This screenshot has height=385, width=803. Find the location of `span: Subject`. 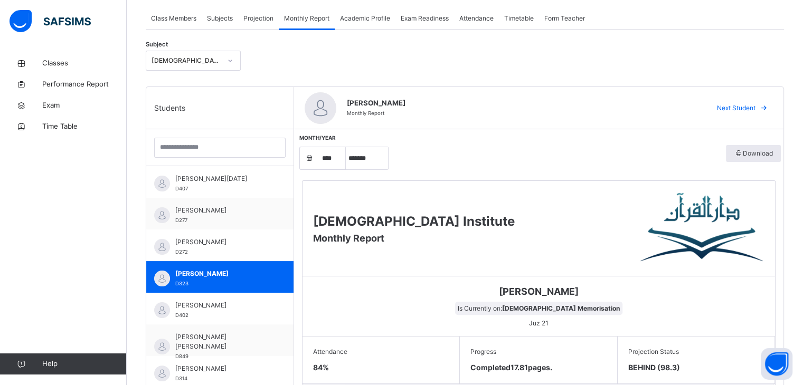

span: Subject is located at coordinates (157, 44).